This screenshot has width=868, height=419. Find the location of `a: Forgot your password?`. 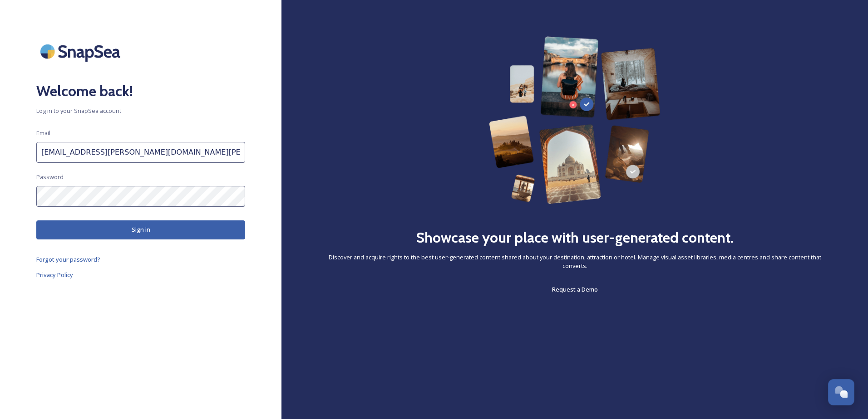

a: Forgot your password? is located at coordinates (141, 260).